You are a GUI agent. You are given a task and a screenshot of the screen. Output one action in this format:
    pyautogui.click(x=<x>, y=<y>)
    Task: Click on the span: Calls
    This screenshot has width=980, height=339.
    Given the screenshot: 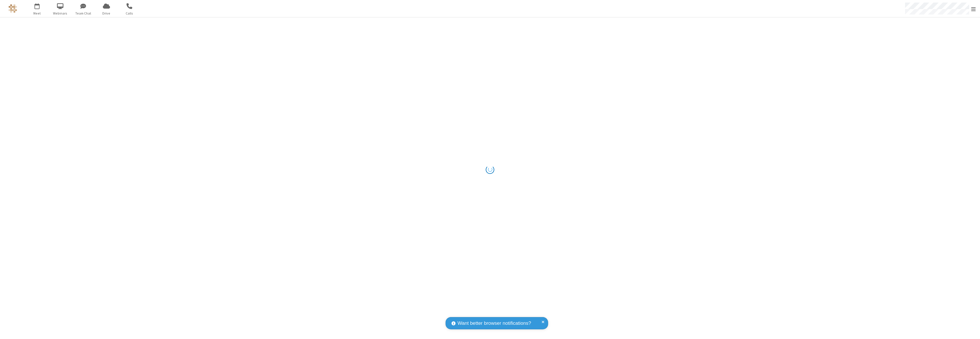 What is the action you would take?
    pyautogui.click(x=129, y=13)
    